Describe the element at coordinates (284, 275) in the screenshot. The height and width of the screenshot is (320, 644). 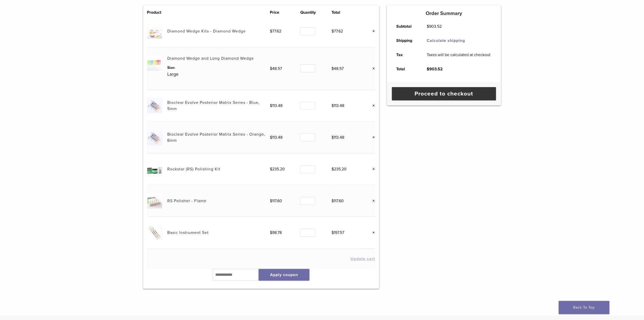
I see `button: Apply coupon` at that location.